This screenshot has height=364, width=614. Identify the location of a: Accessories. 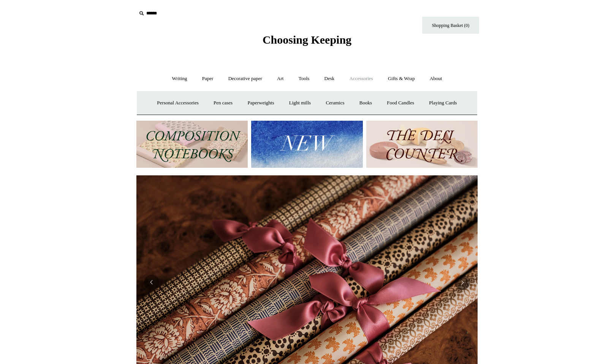
(362, 78).